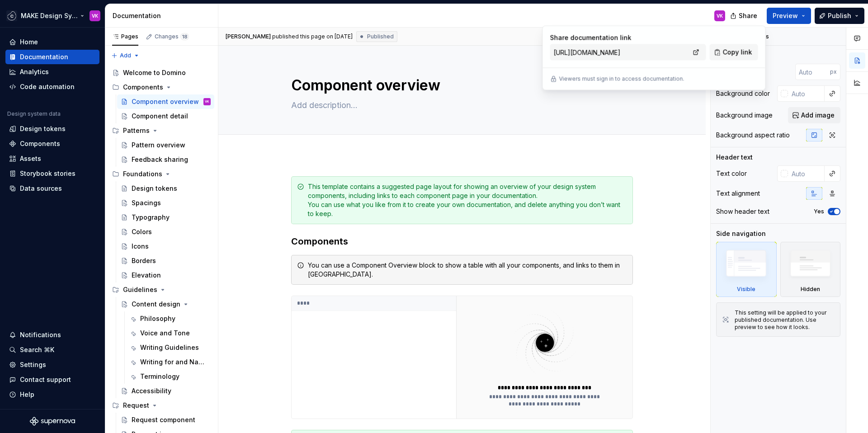 This screenshot has width=868, height=433. Describe the element at coordinates (174, 362) in the screenshot. I see `div: Writing for and Naming UX Elements` at that location.